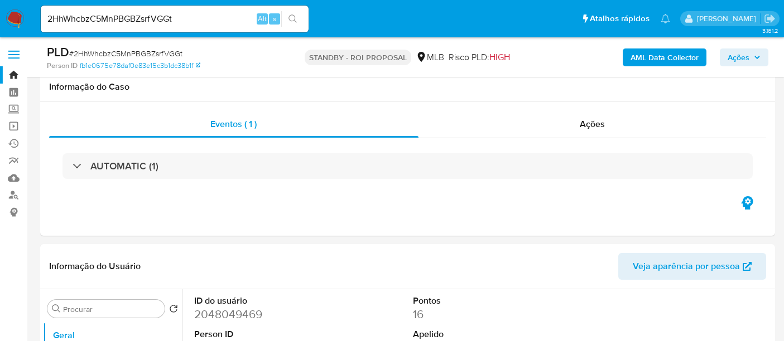  What do you see at coordinates (140, 66) in the screenshot?
I see `a: fb1e0675e78daf0e83e15c3b1dc38b1f` at bounding box center [140, 66].